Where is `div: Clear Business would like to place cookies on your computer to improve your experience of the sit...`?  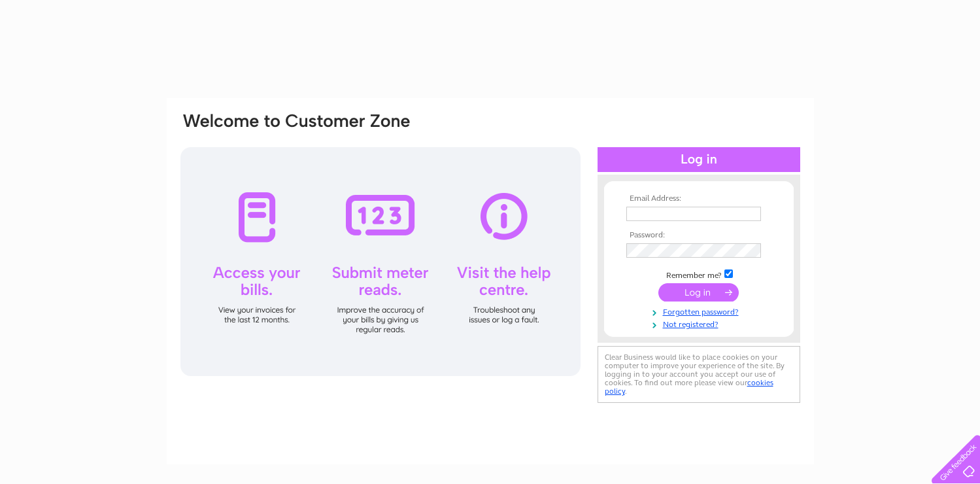 div: Clear Business would like to place cookies on your computer to improve your experience of the sit... is located at coordinates (699, 374).